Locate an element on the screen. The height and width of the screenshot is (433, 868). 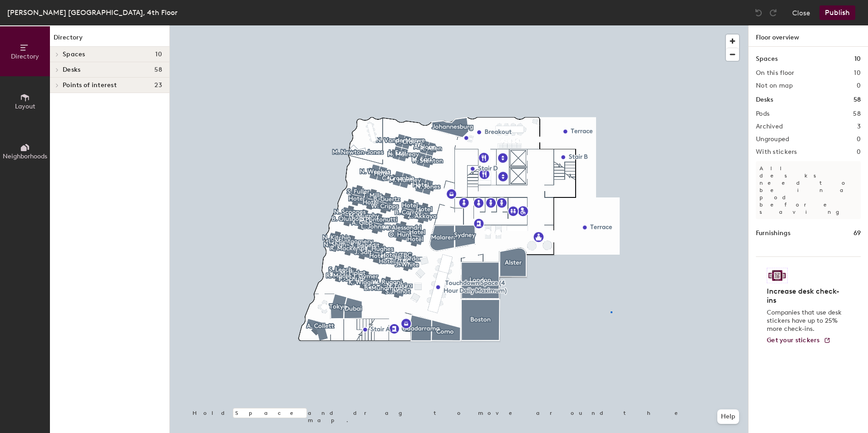
img: Redo is located at coordinates (773, 13).